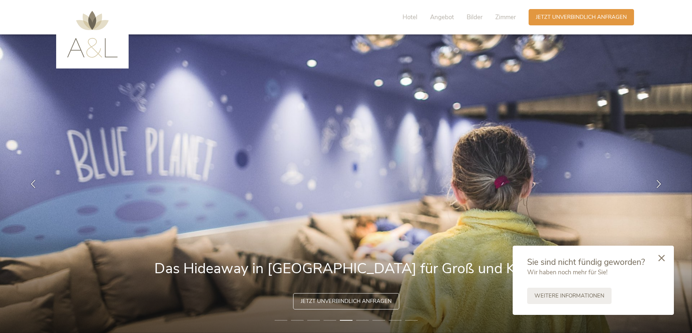 The height and width of the screenshot is (333, 692). What do you see at coordinates (569, 296) in the screenshot?
I see `a: Weitere Informationen` at bounding box center [569, 296].